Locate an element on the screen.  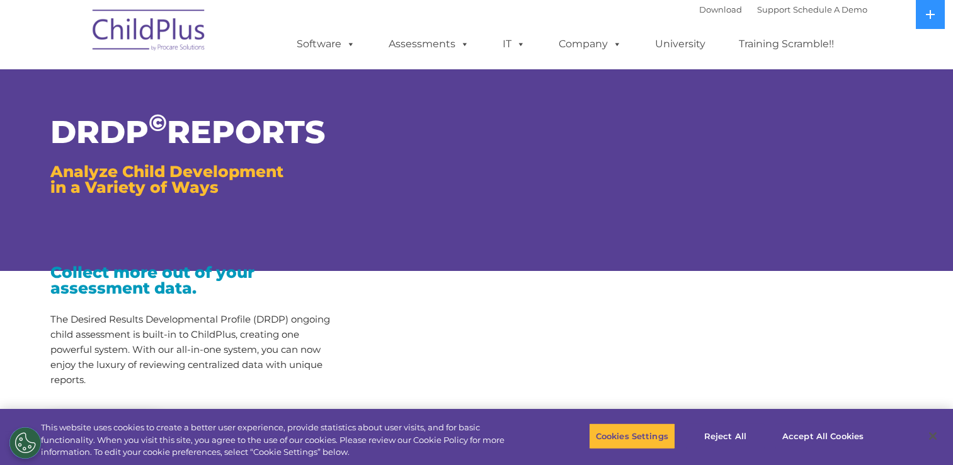
a: Support is located at coordinates (774, 9).